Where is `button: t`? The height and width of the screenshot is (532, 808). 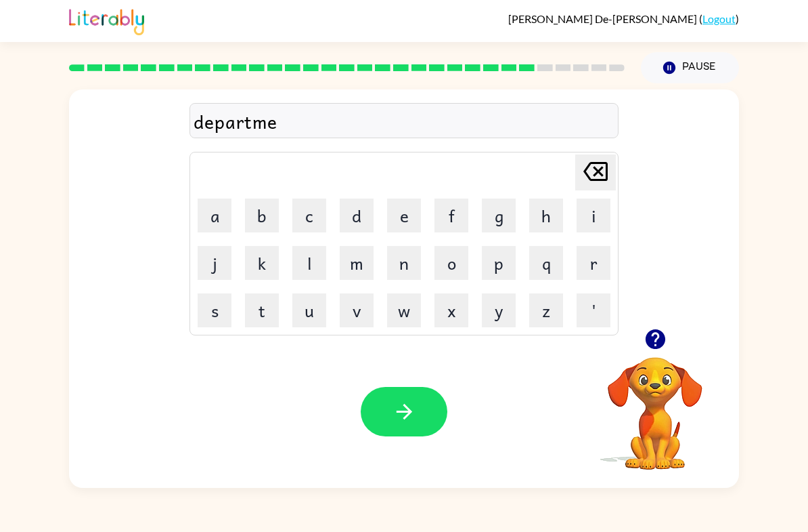
button: t is located at coordinates (262, 310).